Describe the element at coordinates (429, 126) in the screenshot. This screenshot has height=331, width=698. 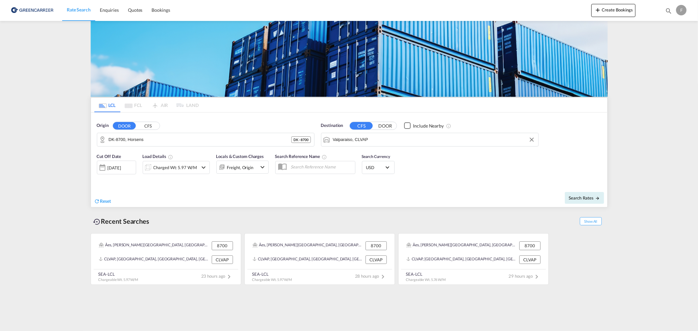
I see `div: Include Nearby` at that location.